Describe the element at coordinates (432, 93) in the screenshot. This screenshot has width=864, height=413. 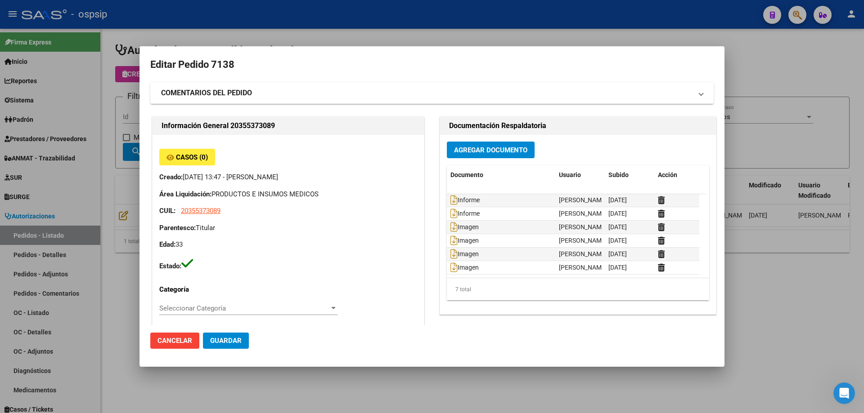
I see `mat-expansion-panel-header: COMENTARIOS DEL PEDIDO` at that location.